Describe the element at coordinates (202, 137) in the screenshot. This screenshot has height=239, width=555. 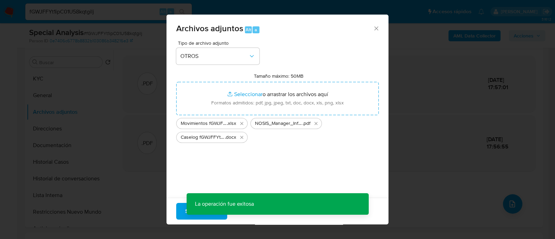
I see `span: Caselog fGWJFFYt1ipC01U58kqtgilj_2025_10_03_16_42_38` at that location.